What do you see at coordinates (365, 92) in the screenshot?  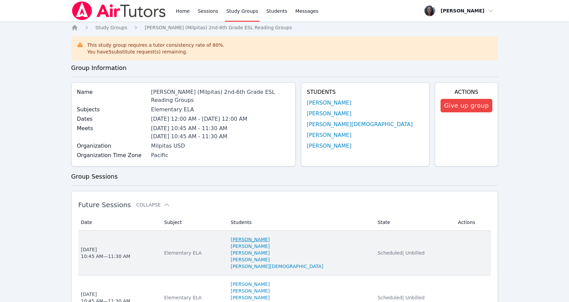 I see `h4: Students` at bounding box center [365, 92].